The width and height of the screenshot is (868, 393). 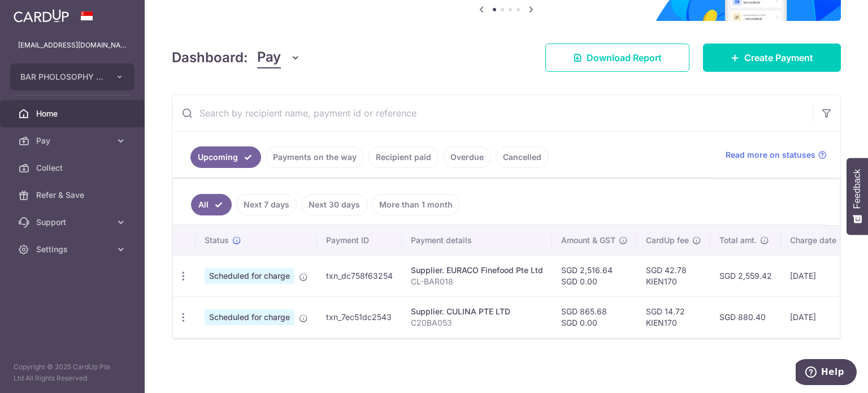 I want to click on img: CardUp, so click(x=41, y=16).